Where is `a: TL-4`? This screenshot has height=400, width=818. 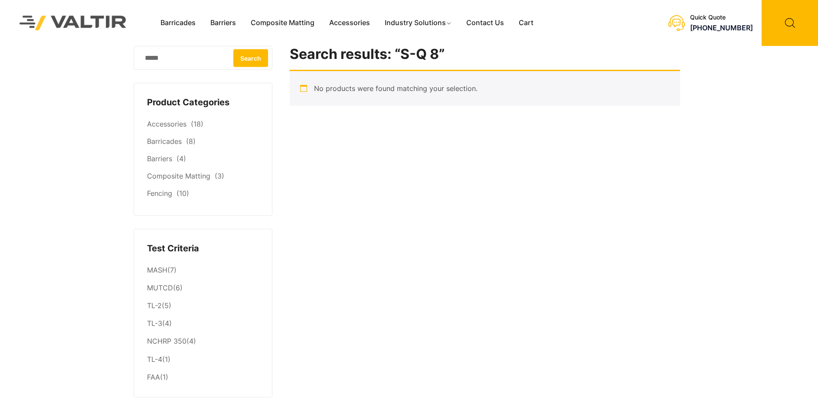 a: TL-4 is located at coordinates (154, 360).